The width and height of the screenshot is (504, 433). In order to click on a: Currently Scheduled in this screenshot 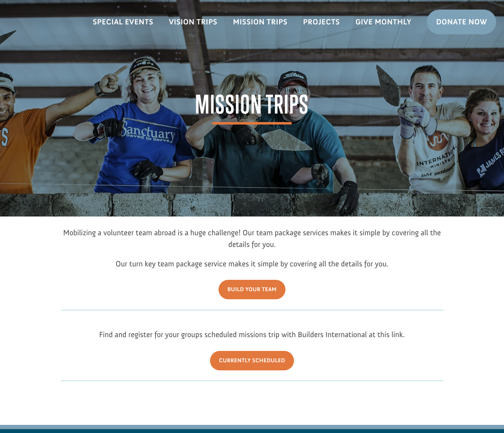, I will do `click(252, 361)`.